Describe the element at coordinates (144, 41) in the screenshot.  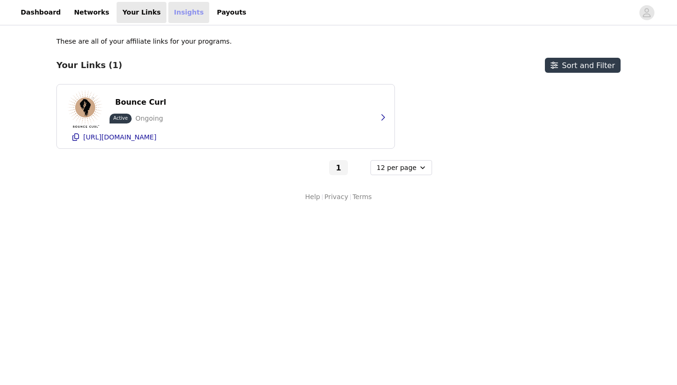
I see `p: These are all of your affiliate links for your programs.` at that location.